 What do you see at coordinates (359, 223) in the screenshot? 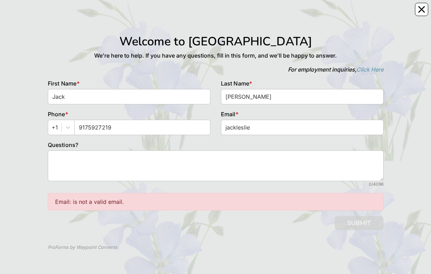
I see `button: SUBMIT` at bounding box center [359, 223].